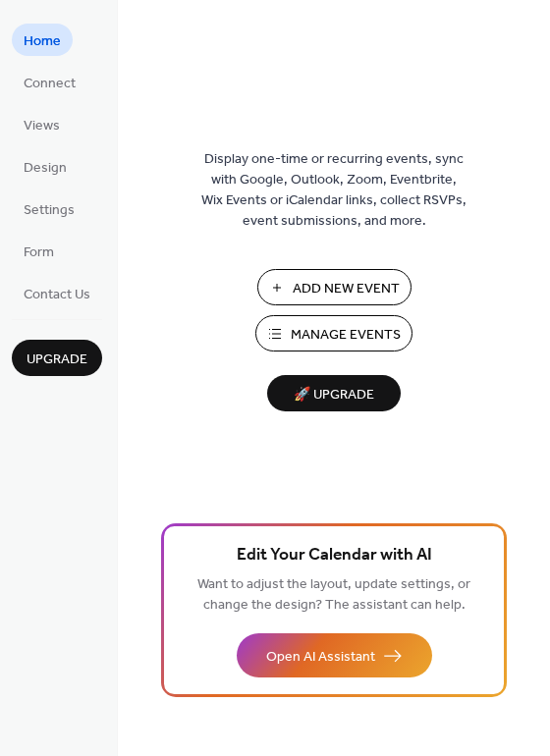  I want to click on a: Contact Us, so click(57, 292).